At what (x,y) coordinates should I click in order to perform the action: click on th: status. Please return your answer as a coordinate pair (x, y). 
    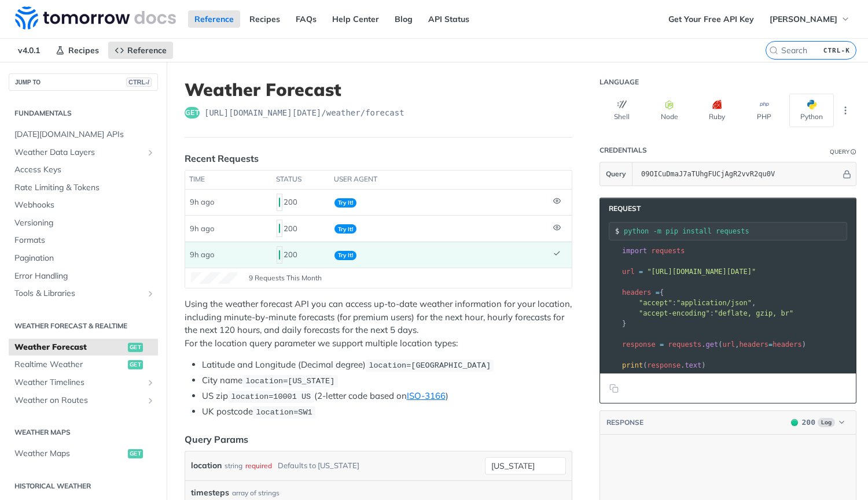
    Looking at the image, I should click on (301, 180).